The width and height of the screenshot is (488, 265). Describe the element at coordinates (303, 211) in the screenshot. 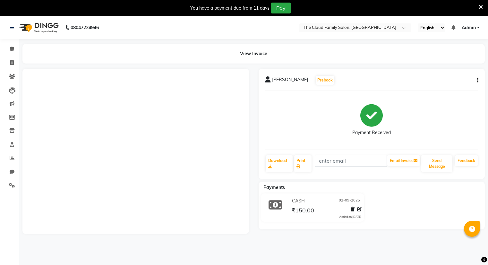

I see `span: ₹150.00` at that location.